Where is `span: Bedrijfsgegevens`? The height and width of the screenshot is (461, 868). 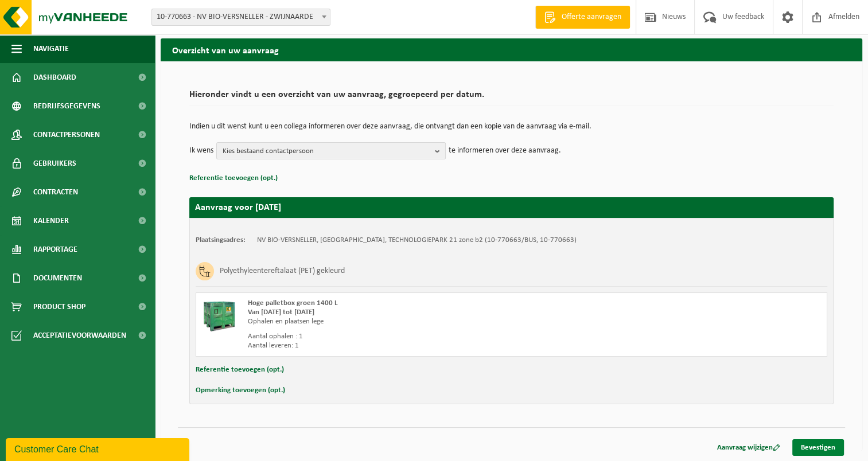
span: Bedrijfsgegevens is located at coordinates (67, 106).